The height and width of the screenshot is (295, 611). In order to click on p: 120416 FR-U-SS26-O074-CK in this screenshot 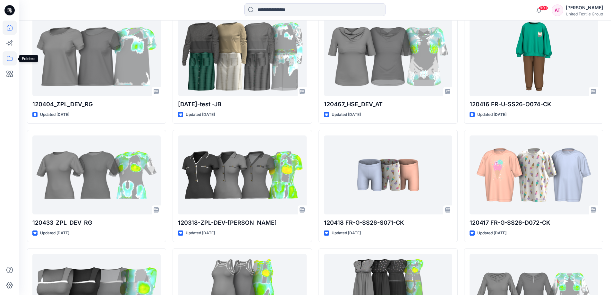, I will do `click(534, 104)`.